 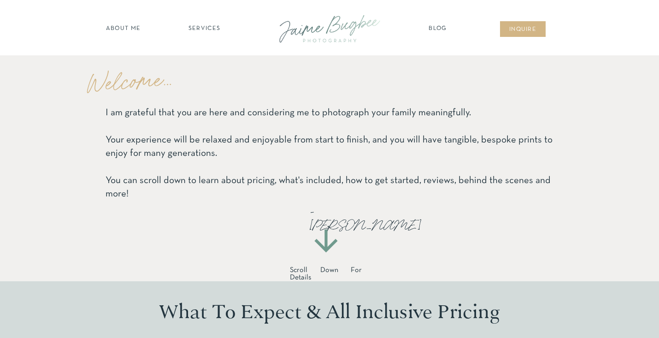 What do you see at coordinates (204, 29) in the screenshot?
I see `a: SERVICES` at bounding box center [204, 29].